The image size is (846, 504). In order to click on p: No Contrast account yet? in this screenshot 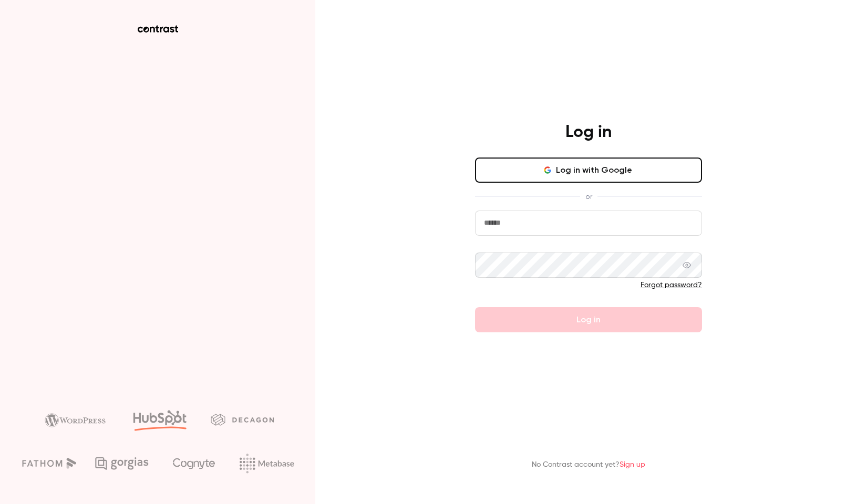, I will do `click(588, 465)`.